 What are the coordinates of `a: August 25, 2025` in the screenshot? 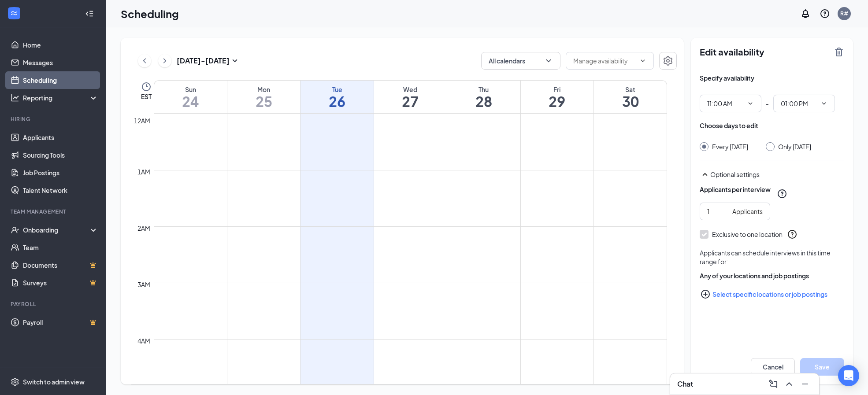 It's located at (264, 97).